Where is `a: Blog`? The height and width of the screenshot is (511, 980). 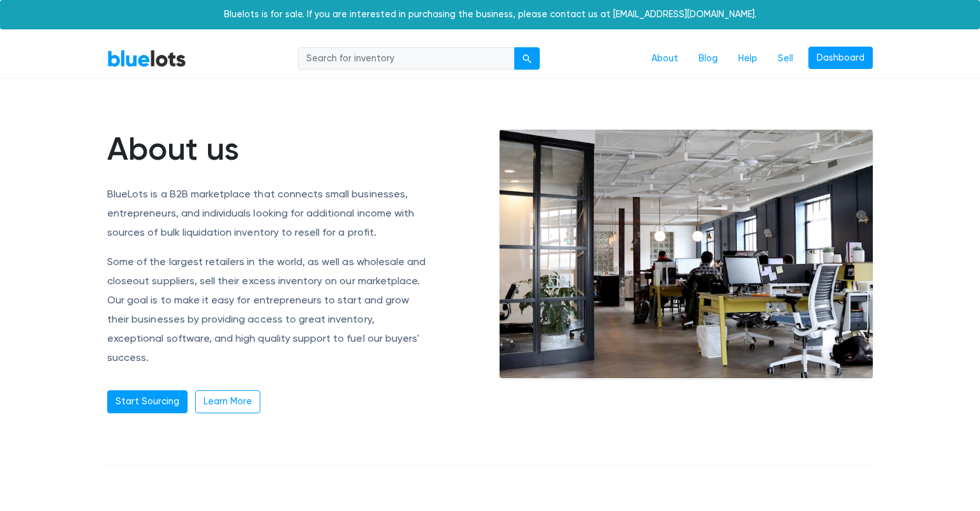 a: Blog is located at coordinates (708, 59).